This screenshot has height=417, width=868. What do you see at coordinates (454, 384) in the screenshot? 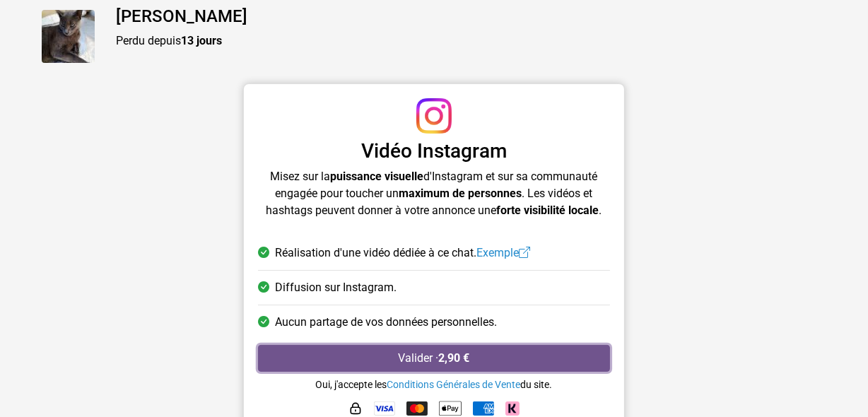
I see `a: Conditions Générales de Vente` at bounding box center [454, 384].